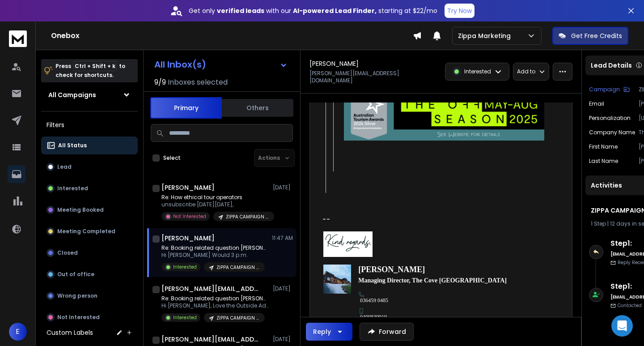 The height and width of the screenshot is (346, 644). What do you see at coordinates (597, 36) in the screenshot?
I see `p: Get Free Credits` at bounding box center [597, 36].